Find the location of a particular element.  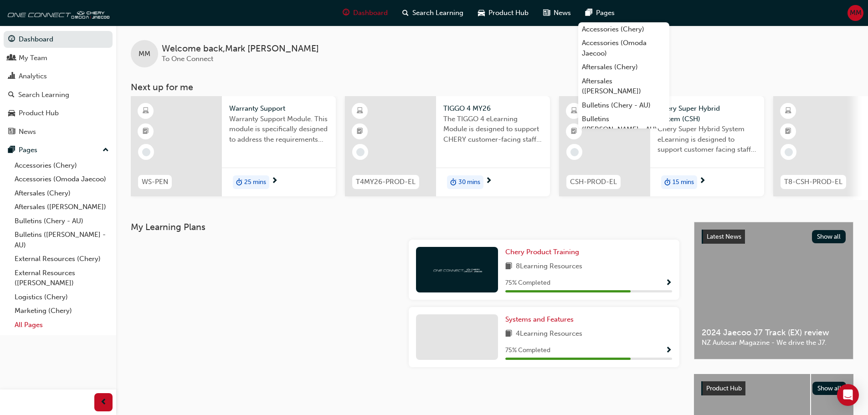

a: news-iconNews is located at coordinates (557, 13).